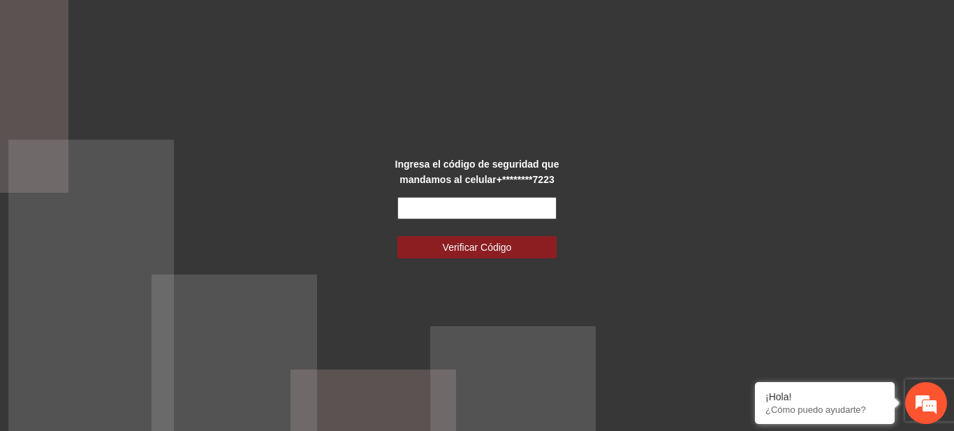  What do you see at coordinates (137, 208) in the screenshot?
I see `span: Estamos en línea.` at bounding box center [137, 208].